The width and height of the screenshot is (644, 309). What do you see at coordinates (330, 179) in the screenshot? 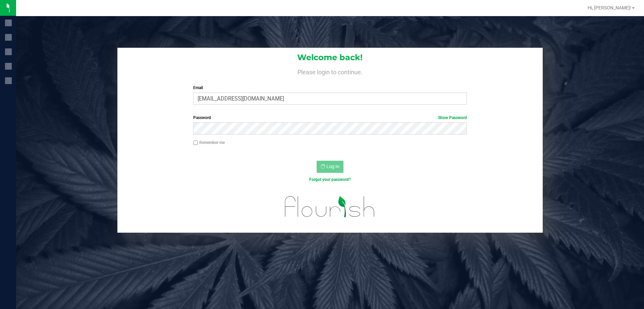
I see `a: Forgot your password?` at bounding box center [330, 179].